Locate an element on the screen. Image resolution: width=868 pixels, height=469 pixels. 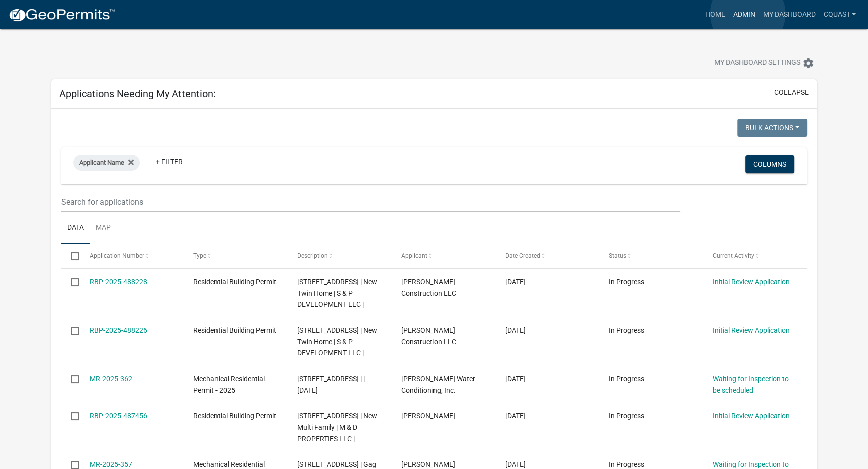
a: Waiting for Inspection to be scheduled is located at coordinates (751, 384).